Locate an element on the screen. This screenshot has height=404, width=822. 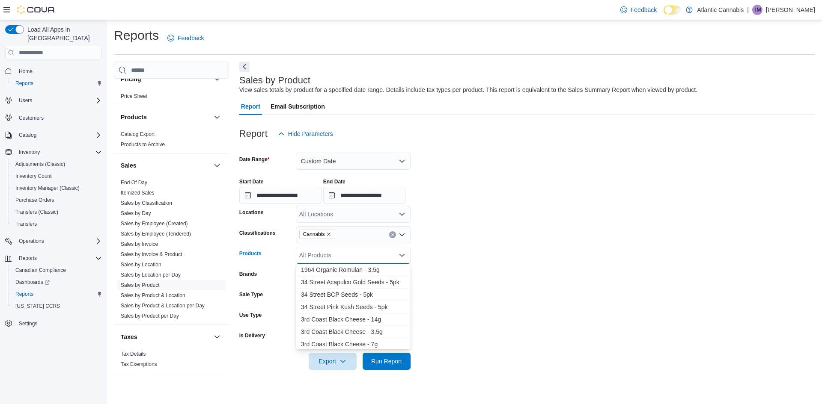
span: Products to Archive is located at coordinates (143, 145).